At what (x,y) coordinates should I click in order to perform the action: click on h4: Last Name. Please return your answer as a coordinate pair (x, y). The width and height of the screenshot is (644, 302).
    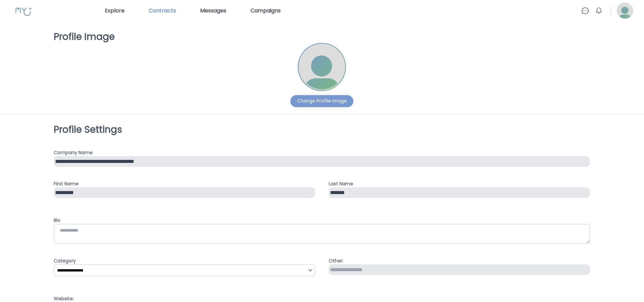
    Looking at the image, I should click on (459, 184).